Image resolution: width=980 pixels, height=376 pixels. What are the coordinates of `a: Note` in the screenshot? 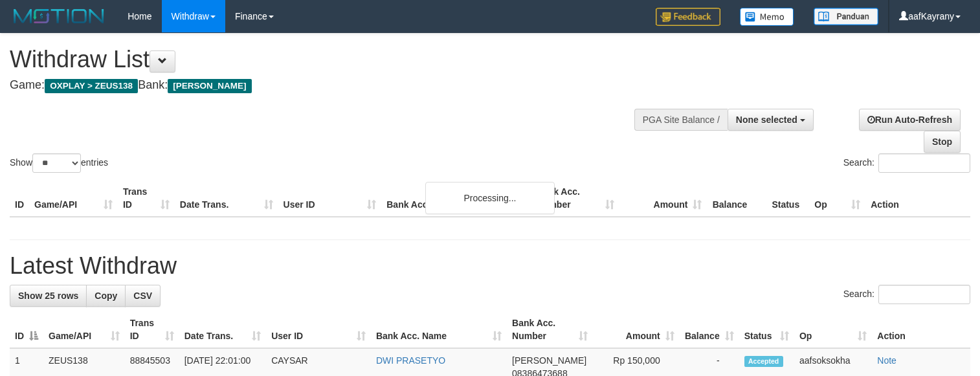 It's located at (887, 360).